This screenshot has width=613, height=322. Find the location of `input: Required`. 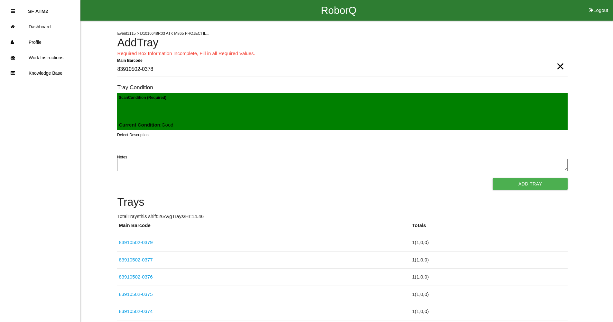

input: Required is located at coordinates (343, 70).